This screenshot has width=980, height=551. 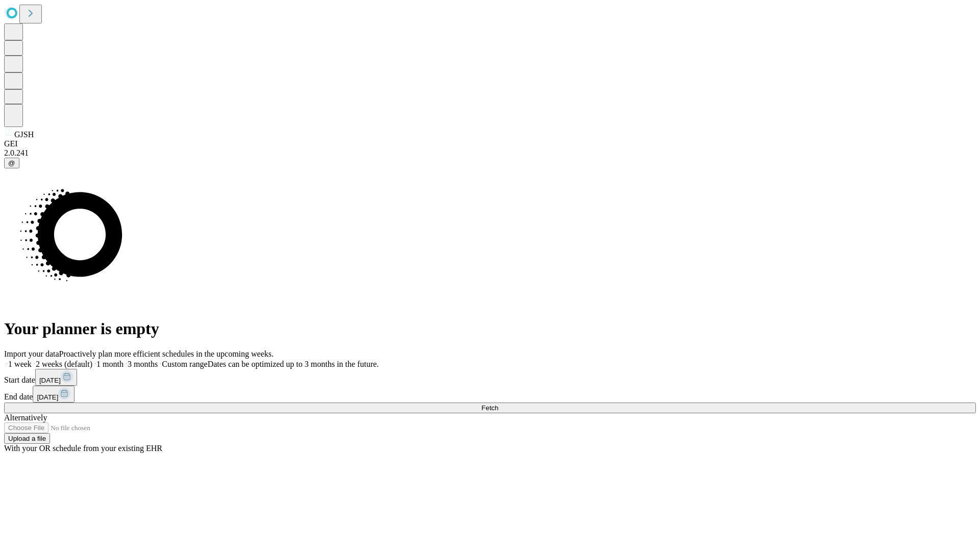 I want to click on div: Start date, so click(x=490, y=377).